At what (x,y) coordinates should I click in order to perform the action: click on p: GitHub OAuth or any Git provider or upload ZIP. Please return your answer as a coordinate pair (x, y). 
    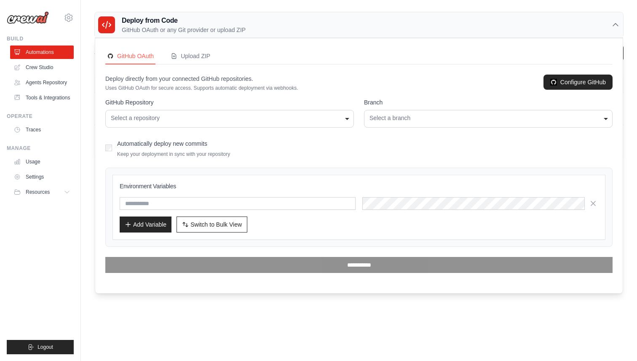
    Looking at the image, I should click on (184, 30).